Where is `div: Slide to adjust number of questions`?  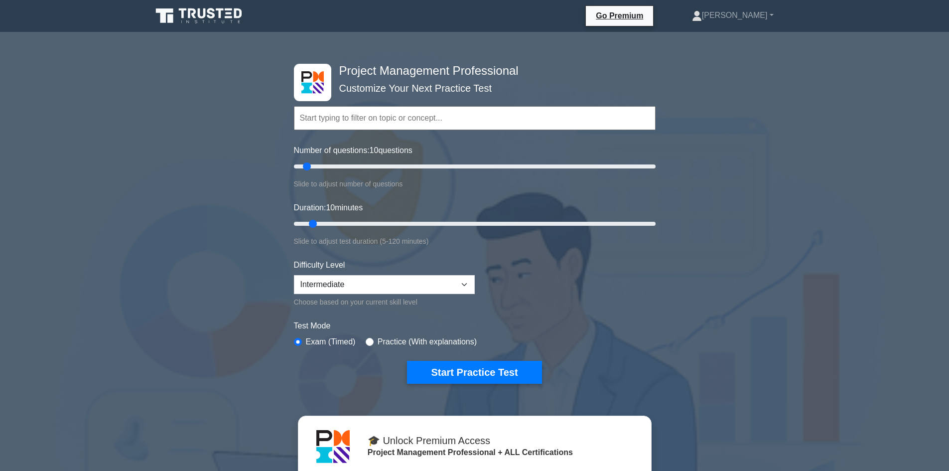 div: Slide to adjust number of questions is located at coordinates (475, 184).